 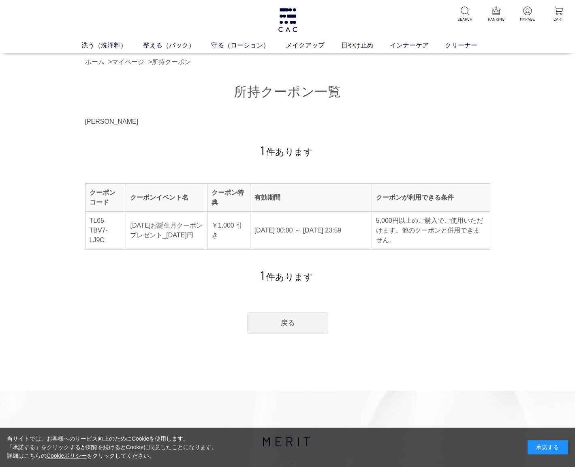 I want to click on a: SEARCH, so click(x=465, y=14).